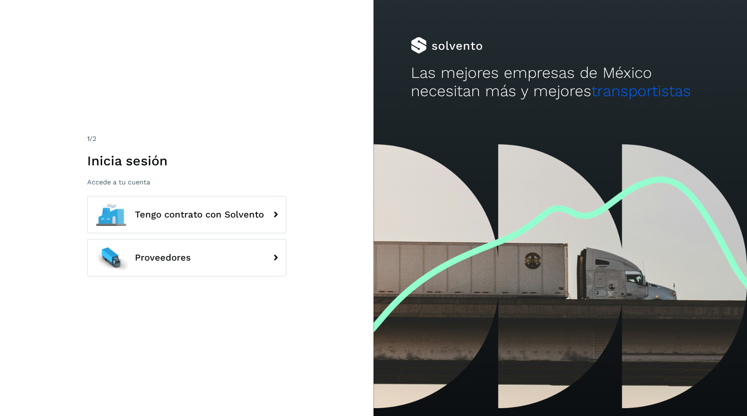 This screenshot has width=747, height=416. Describe the element at coordinates (88, 139) in the screenshot. I see `span: 1` at that location.